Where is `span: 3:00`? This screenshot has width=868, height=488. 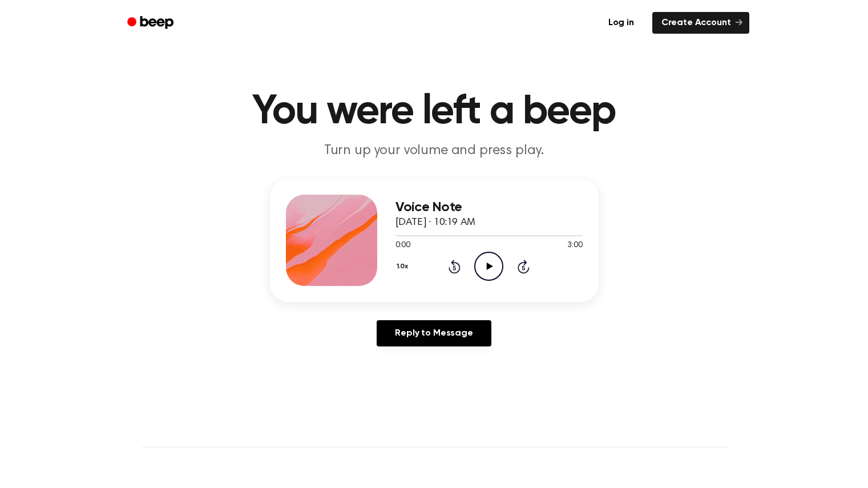 span: 3:00 is located at coordinates (574, 245).